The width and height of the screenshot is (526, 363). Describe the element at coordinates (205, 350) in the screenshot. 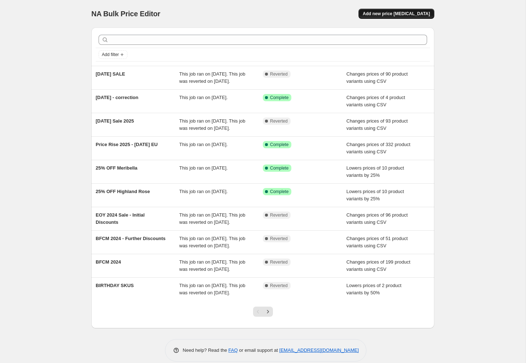

I see `span: Need help? Read the` at that location.